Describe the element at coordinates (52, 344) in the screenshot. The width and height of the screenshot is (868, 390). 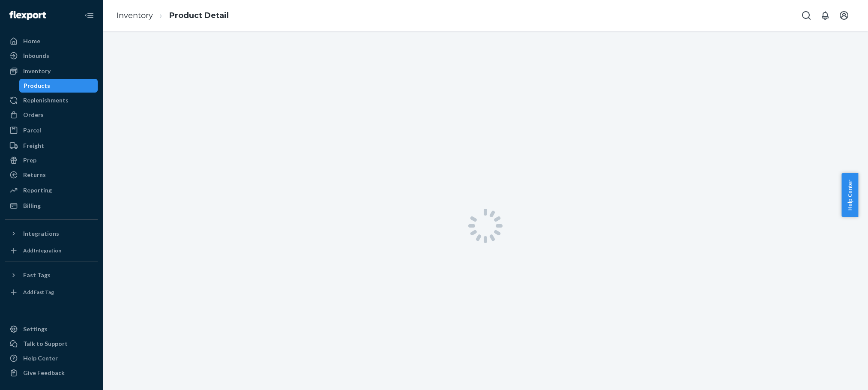
I see `button: Talk to Support` at that location.